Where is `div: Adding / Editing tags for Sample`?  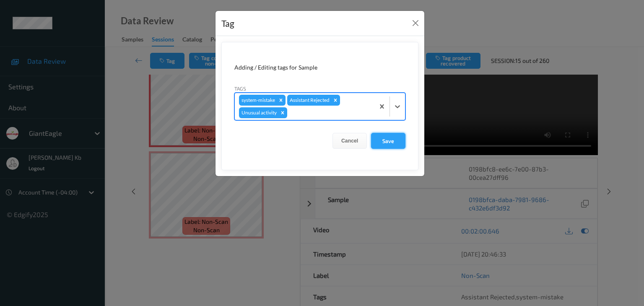 div: Adding / Editing tags for Sample is located at coordinates (320, 67).